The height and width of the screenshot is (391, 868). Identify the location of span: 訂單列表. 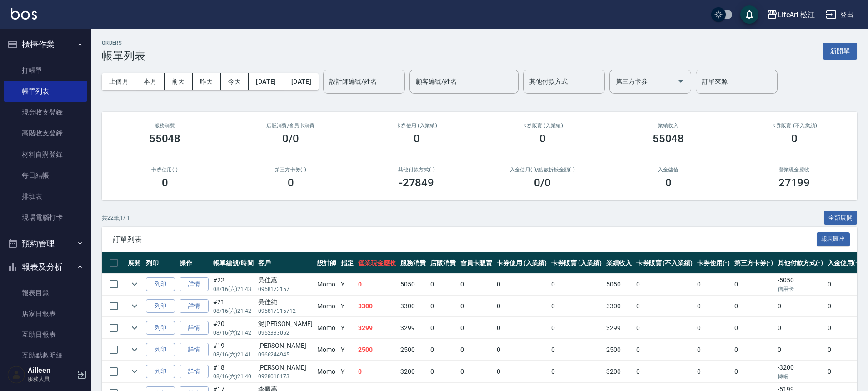
(464, 239).